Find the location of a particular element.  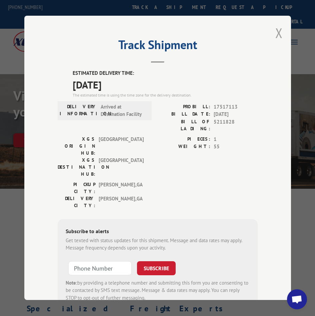

label: BILL DATE: is located at coordinates (184, 114).